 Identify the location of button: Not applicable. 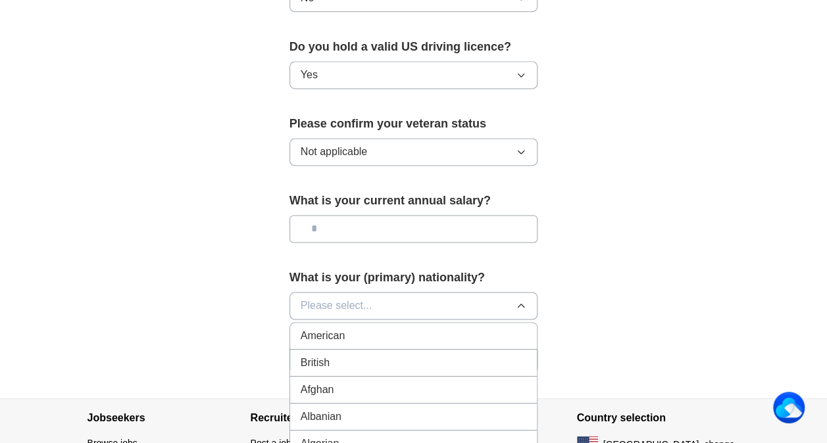
(414, 152).